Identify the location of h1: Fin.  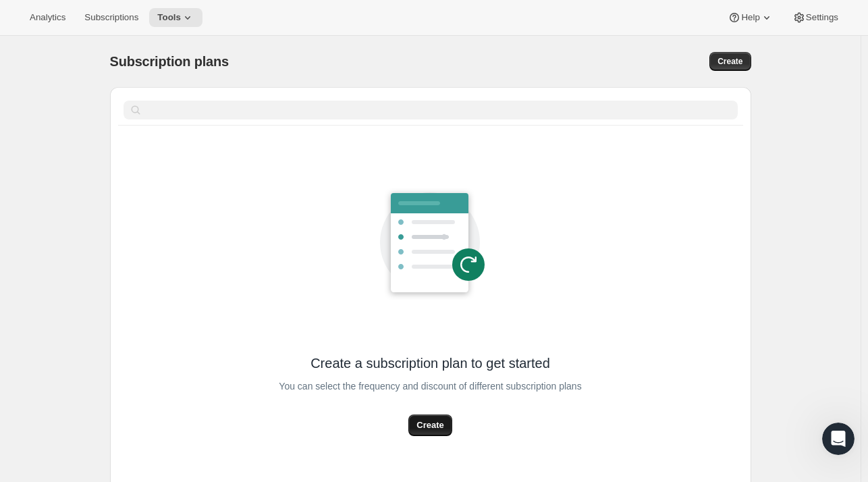
(74, 18).